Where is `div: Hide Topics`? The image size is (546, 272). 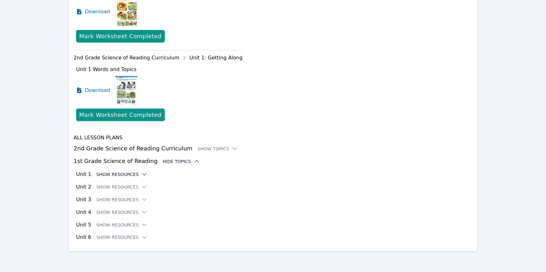
div: Hide Topics is located at coordinates (181, 161).